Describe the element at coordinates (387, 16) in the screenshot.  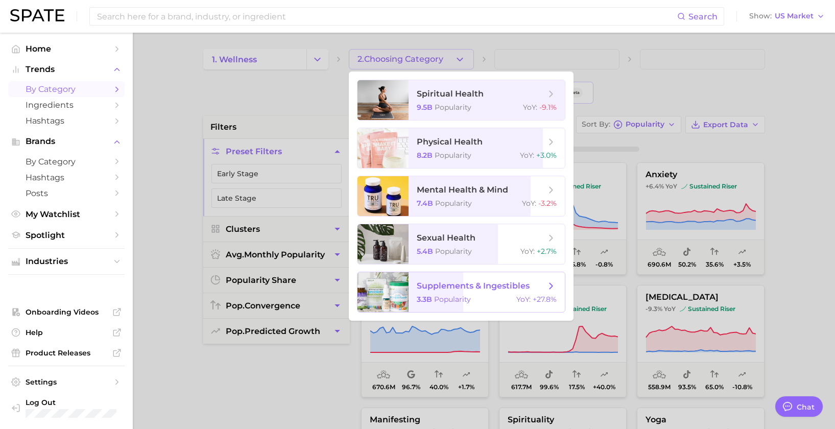
I see `input: Search here for a brand, industry, or ingredient` at that location.